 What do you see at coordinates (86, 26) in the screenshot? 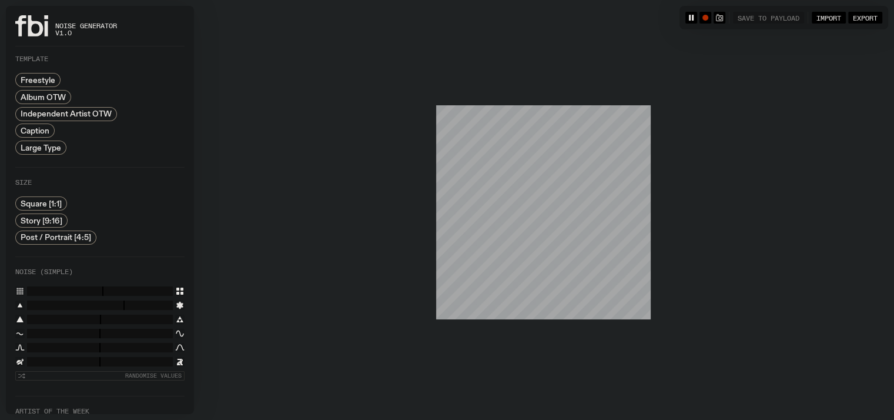
I see `span: Noise Generator` at bounding box center [86, 26].